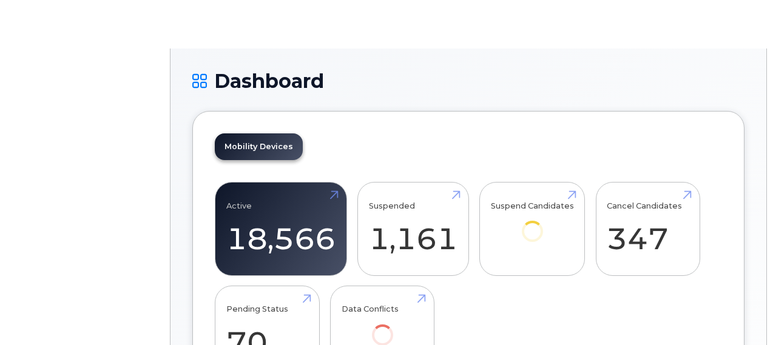 The image size is (773, 345). What do you see at coordinates (413, 229) in the screenshot?
I see `a: Suspended 1,161` at bounding box center [413, 229].